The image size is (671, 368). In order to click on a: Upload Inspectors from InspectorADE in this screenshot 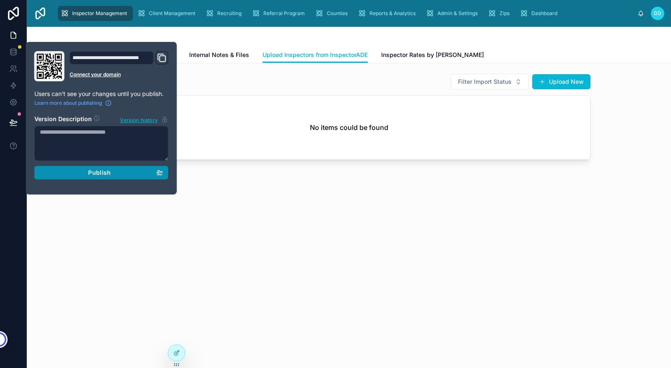, I will do `click(315, 55)`.